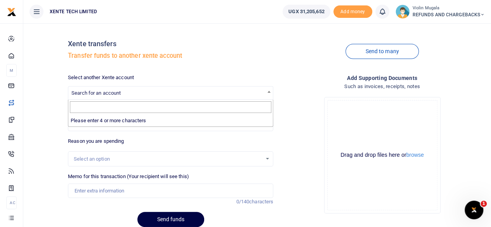 The height and width of the screenshot is (227, 491). What do you see at coordinates (96, 141) in the screenshot?
I see `label: Reason you are spending` at bounding box center [96, 141].